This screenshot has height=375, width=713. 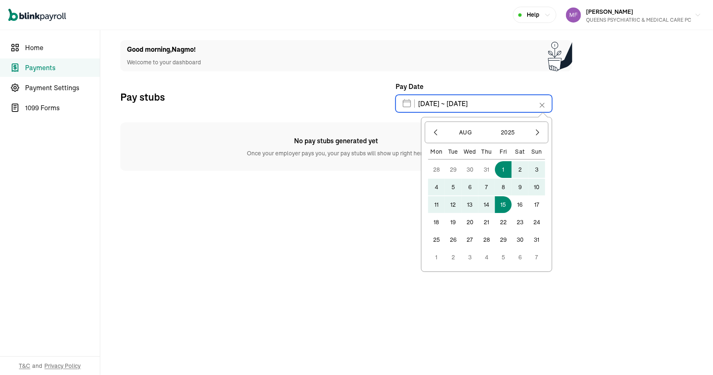 I want to click on p: Welcome to your dashboard, so click(x=164, y=62).